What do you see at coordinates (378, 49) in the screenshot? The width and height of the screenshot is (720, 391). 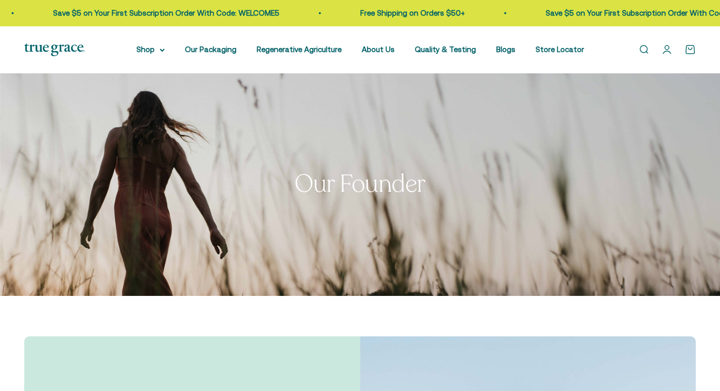 I see `a: About Us` at bounding box center [378, 49].